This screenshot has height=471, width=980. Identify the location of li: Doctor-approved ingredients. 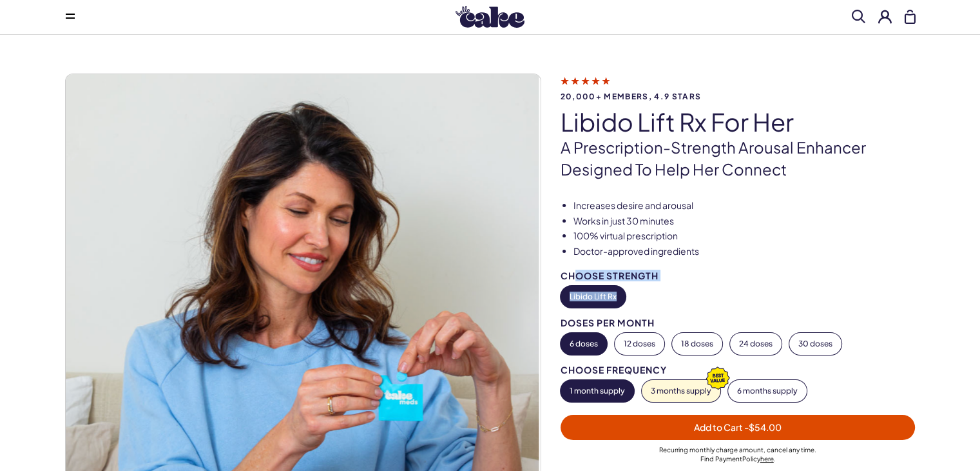
(744, 252).